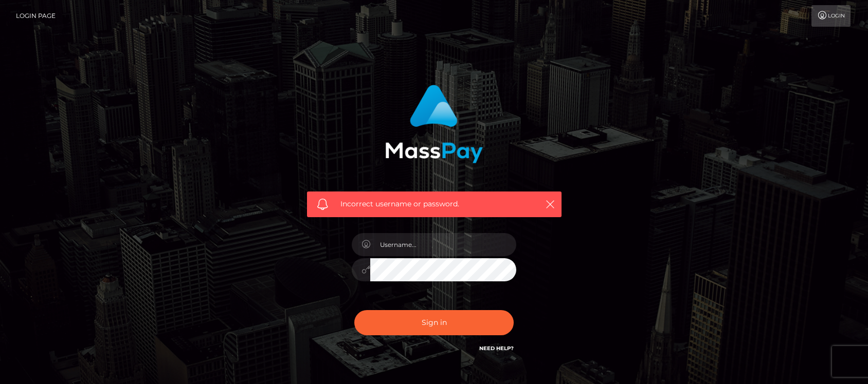 This screenshot has height=384, width=868. Describe the element at coordinates (434, 124) in the screenshot. I see `img: MassPay Login` at that location.